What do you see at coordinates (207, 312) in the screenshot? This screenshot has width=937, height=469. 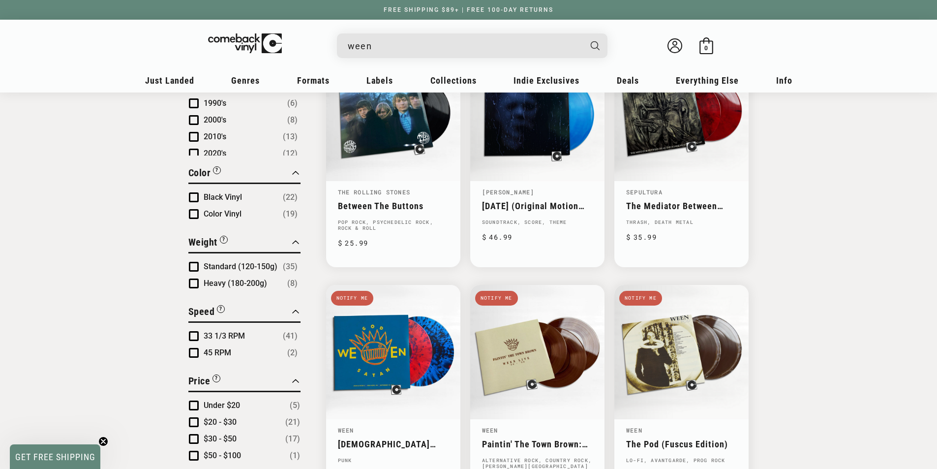 I see `button: Filter by Speed` at bounding box center [207, 312].